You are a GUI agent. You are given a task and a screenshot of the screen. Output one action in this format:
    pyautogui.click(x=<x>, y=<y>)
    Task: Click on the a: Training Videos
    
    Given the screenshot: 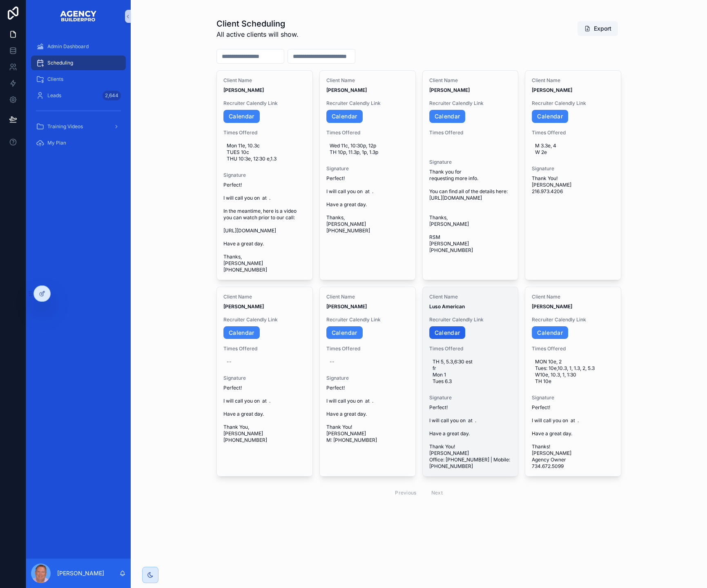 What is the action you would take?
    pyautogui.click(x=78, y=127)
    